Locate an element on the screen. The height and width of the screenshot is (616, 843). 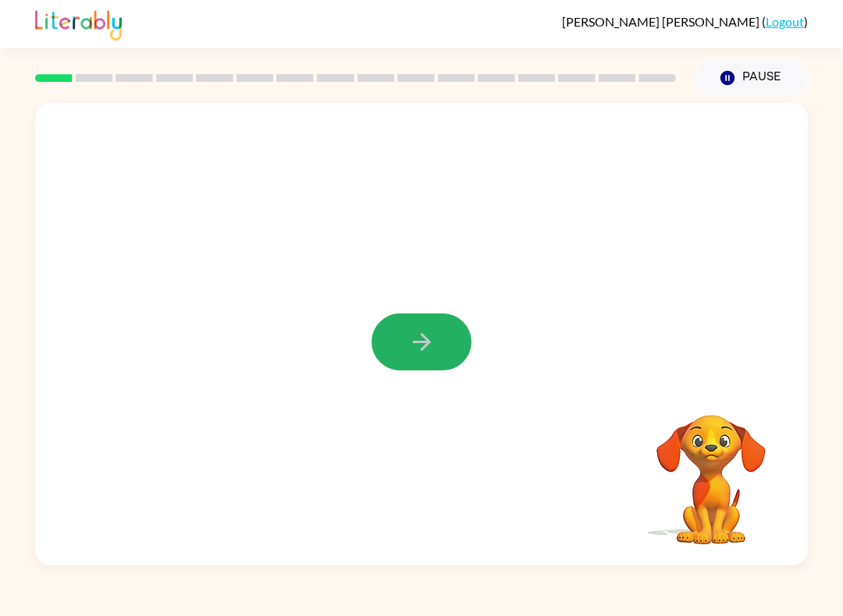
button: Pause is located at coordinates (751, 78).